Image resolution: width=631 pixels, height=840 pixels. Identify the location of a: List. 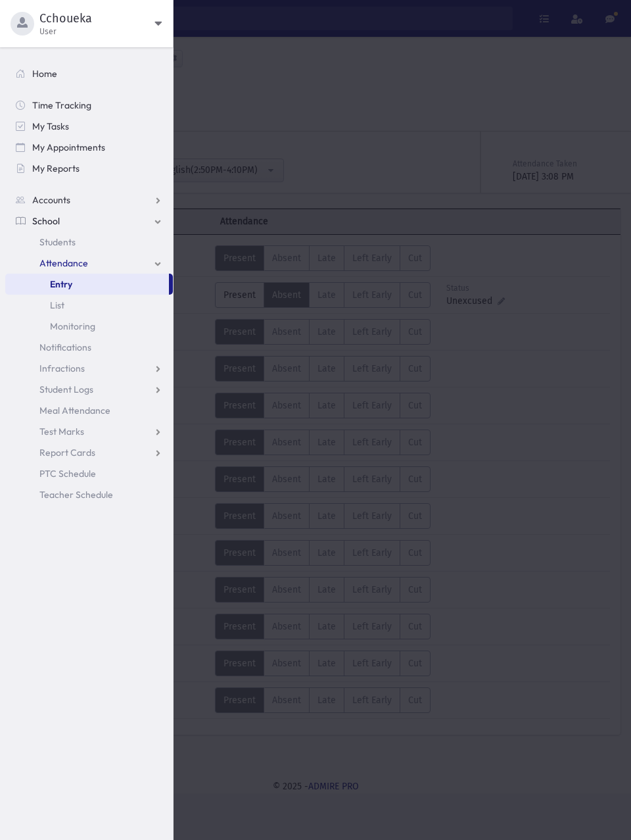
(89, 305).